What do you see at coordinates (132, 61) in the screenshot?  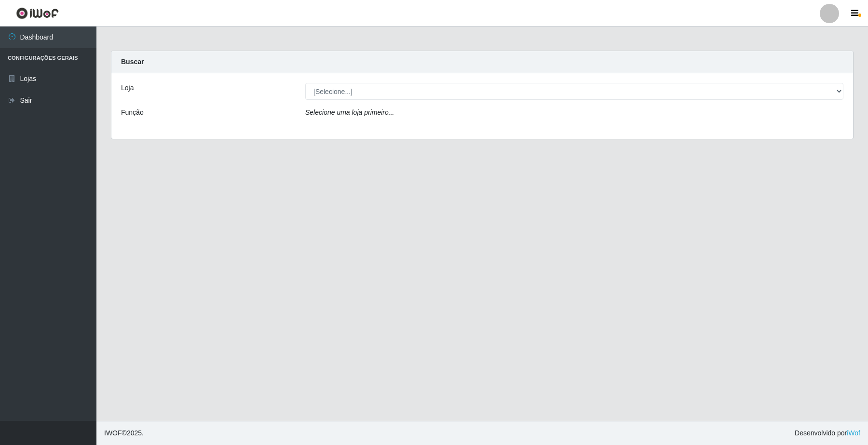 I see `strong: Buscar` at bounding box center [132, 61].